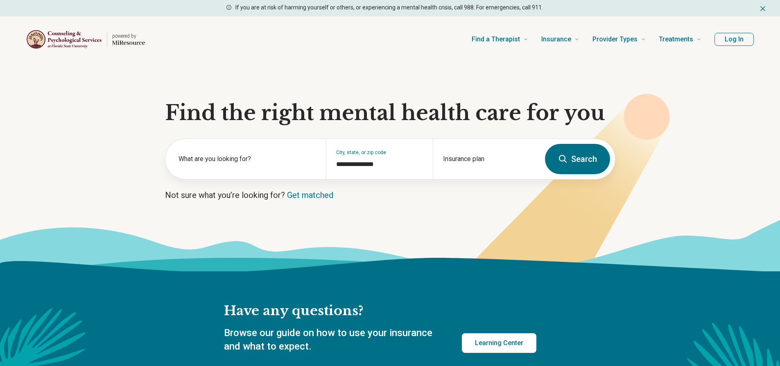 The height and width of the screenshot is (366, 780). Describe the element at coordinates (390, 113) in the screenshot. I see `h1: Find the right mental health care for you` at that location.